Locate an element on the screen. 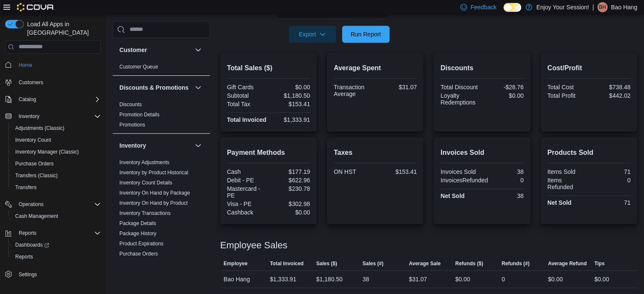 The width and height of the screenshot is (644, 294). span: Refunds (#) is located at coordinates (516, 264).